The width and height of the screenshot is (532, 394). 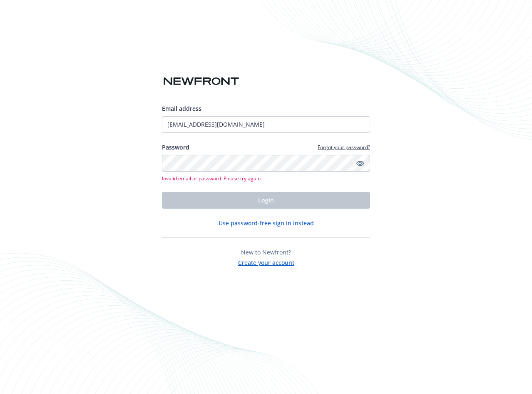 I want to click on span: Login, so click(x=266, y=200).